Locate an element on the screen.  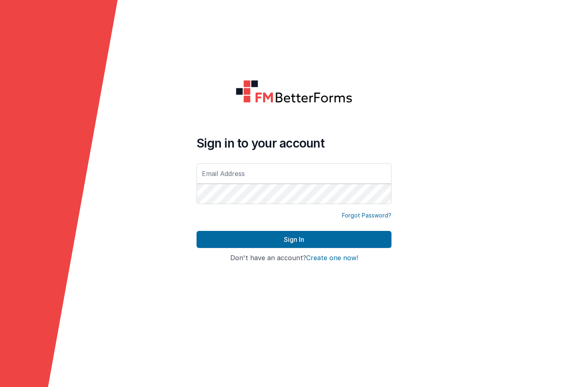
button: Sign In is located at coordinates (294, 239).